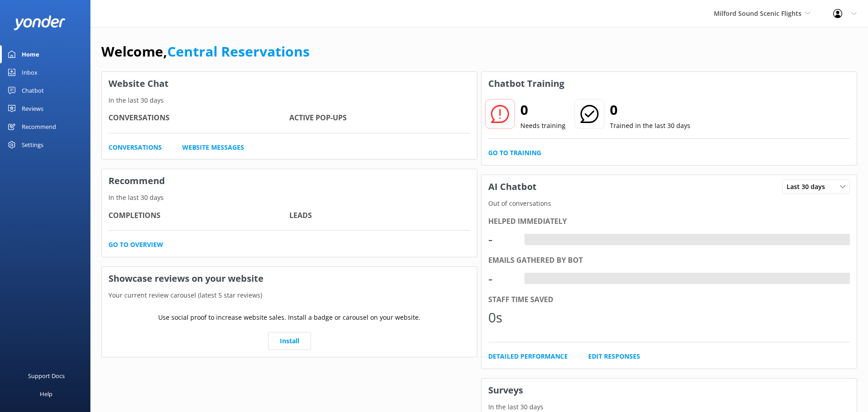  Describe the element at coordinates (46, 376) in the screenshot. I see `div: Support Docs` at that location.